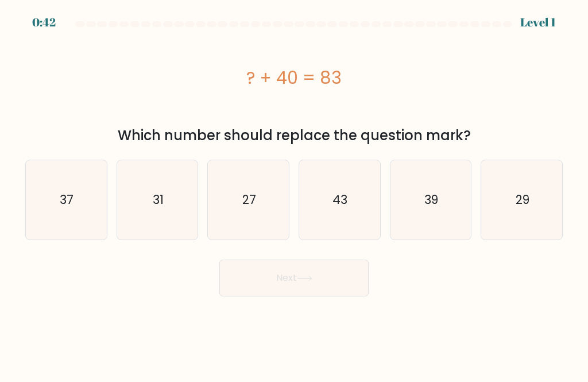 Image resolution: width=588 pixels, height=382 pixels. What do you see at coordinates (341, 199) in the screenshot?
I see `text: 43` at bounding box center [341, 199].